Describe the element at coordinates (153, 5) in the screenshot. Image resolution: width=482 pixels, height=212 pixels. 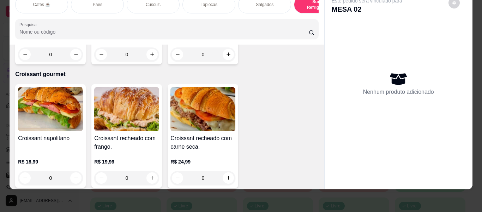
I see `p: Cuscuz.` at that location.